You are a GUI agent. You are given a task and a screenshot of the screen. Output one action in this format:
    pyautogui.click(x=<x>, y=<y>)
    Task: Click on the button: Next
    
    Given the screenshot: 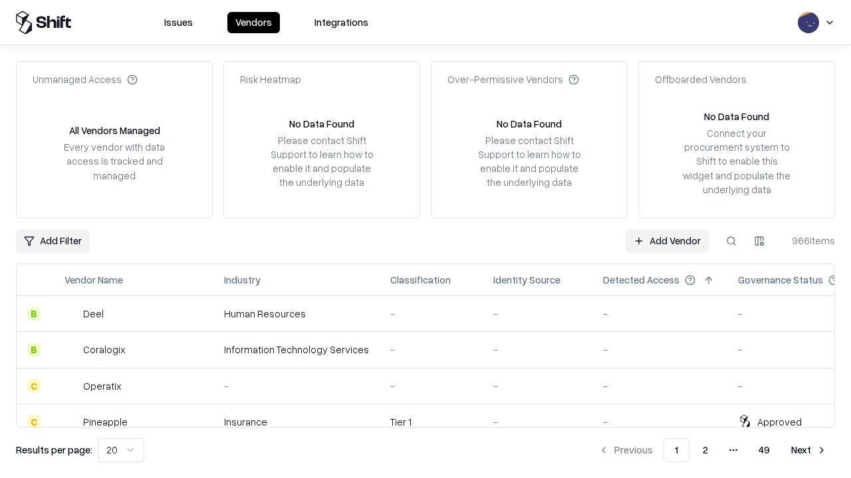 What is the action you would take?
    pyautogui.click(x=809, y=451)
    